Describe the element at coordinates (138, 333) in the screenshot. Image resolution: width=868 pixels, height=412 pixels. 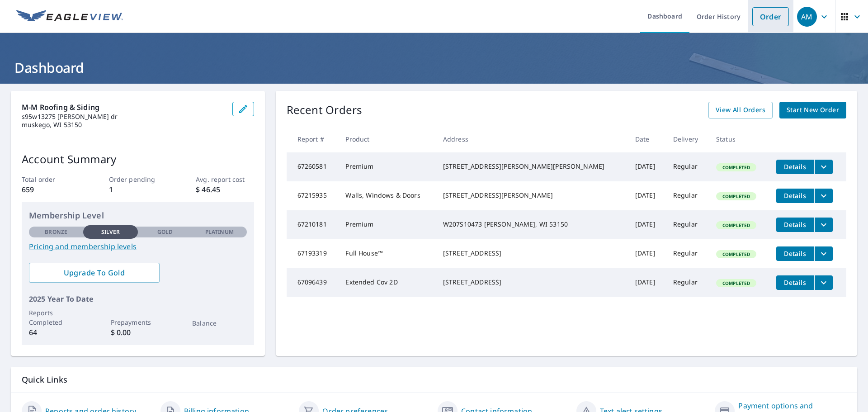
I see `p: $ 0.00` at that location.